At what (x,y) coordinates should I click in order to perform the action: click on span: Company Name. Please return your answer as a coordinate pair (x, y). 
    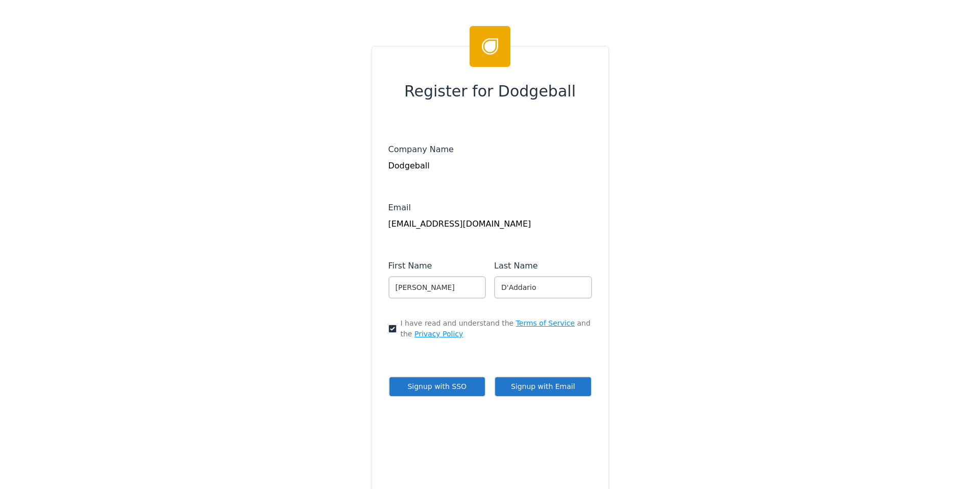
    Looking at the image, I should click on (421, 149).